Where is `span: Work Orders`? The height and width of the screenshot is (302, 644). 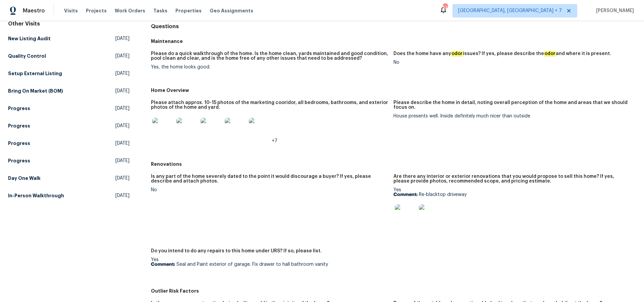 span: Work Orders is located at coordinates (130, 10).